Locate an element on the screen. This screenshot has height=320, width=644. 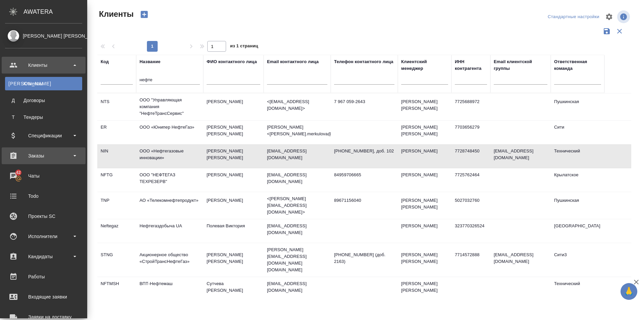
div: AWATERA is located at coordinates (55, 12).